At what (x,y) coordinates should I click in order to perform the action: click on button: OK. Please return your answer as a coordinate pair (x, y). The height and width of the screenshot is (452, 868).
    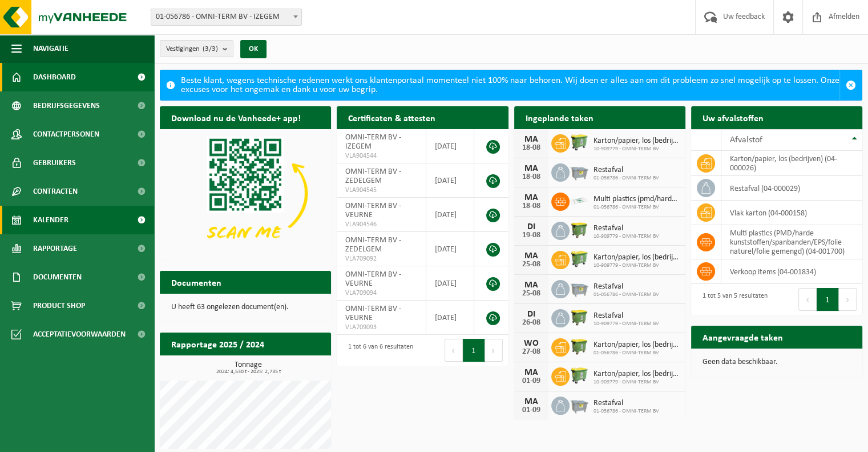
    Looking at the image, I should click on (253, 49).